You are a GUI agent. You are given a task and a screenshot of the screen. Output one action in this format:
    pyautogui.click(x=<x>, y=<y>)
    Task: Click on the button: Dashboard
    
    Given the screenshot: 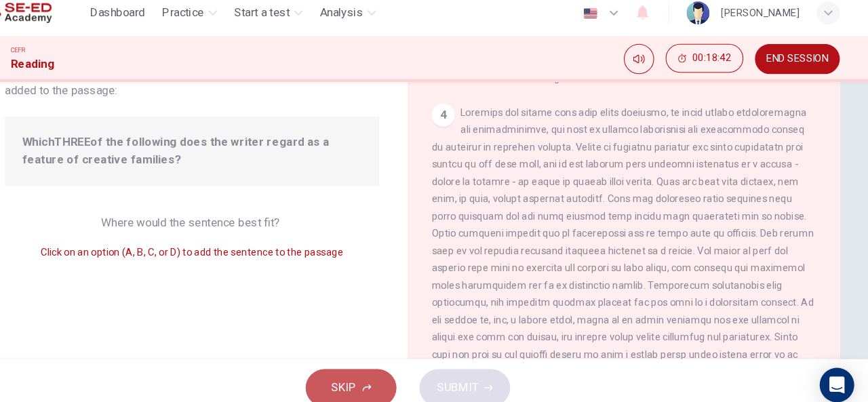 What is the action you would take?
    pyautogui.click(x=161, y=22)
    